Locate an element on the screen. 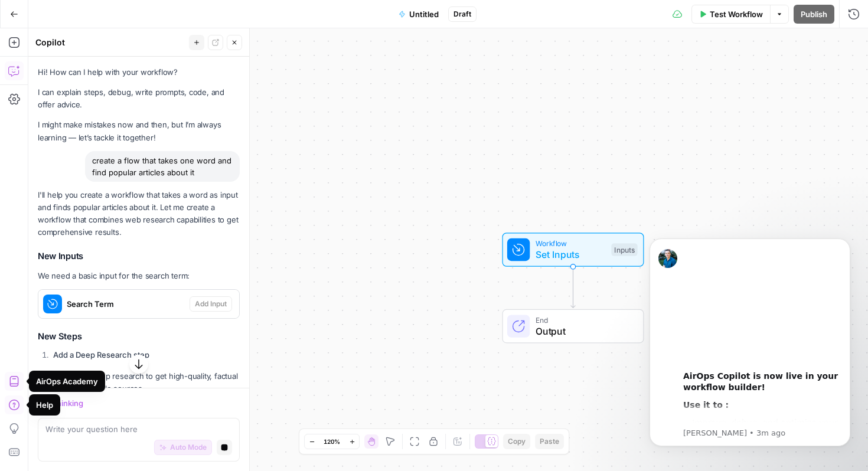 This screenshot has width=868, height=471. span: Publish is located at coordinates (814, 14).